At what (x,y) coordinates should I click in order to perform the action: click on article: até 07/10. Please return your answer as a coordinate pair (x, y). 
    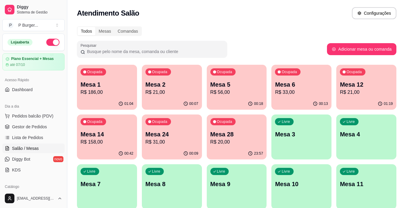
    Looking at the image, I should click on (17, 65).